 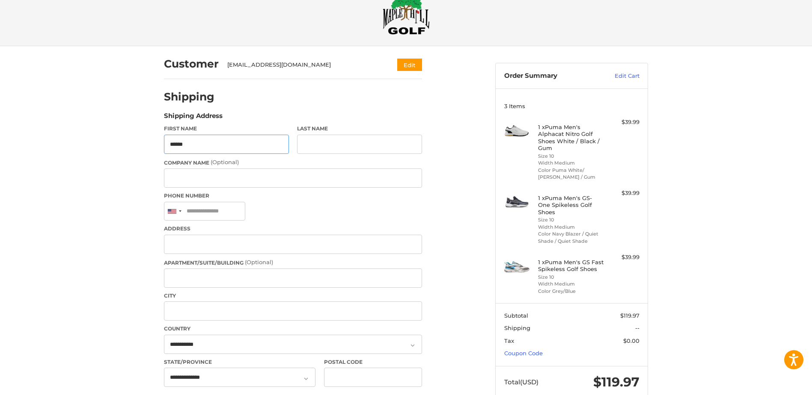 I want to click on label: City, so click(x=293, y=296).